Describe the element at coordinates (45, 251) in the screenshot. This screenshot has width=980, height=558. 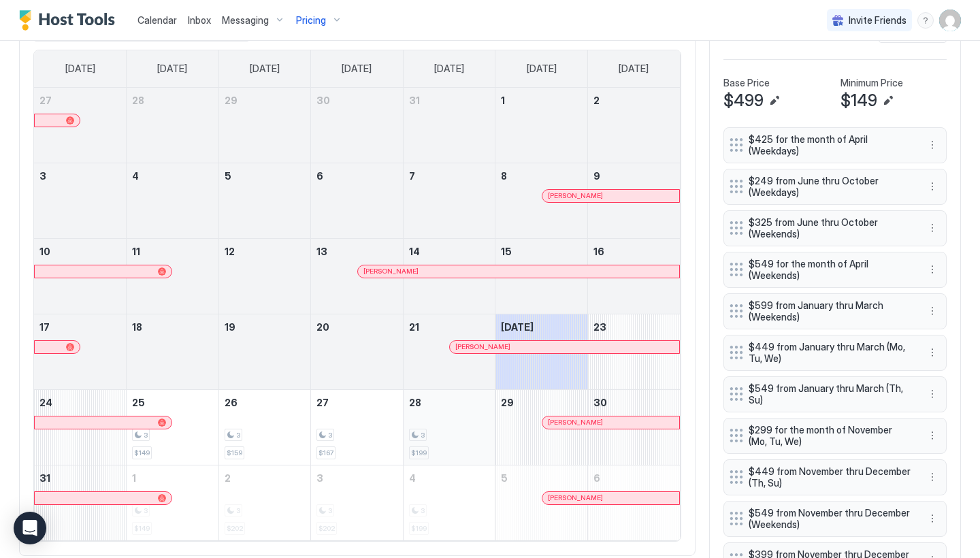
I see `span: 10` at that location.